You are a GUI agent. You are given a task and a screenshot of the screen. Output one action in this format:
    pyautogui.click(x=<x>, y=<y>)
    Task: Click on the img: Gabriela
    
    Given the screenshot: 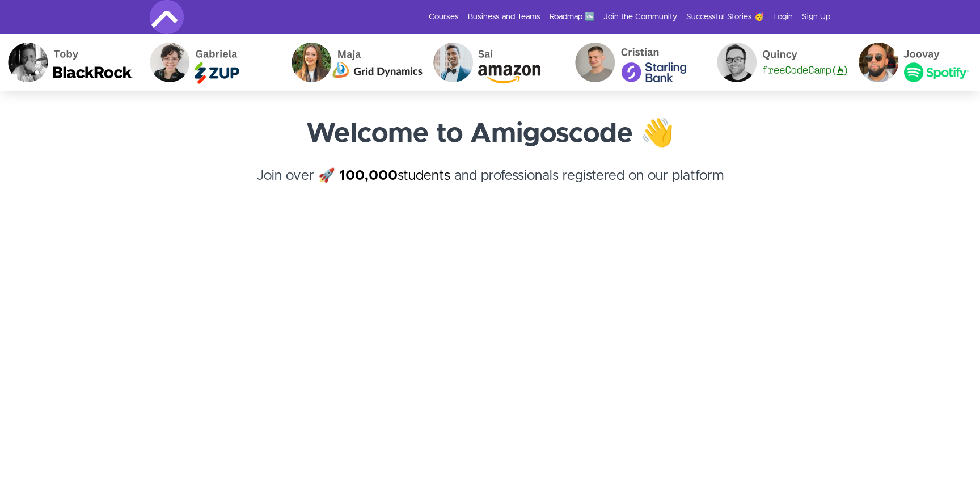 What is the action you would take?
    pyautogui.click(x=134, y=63)
    